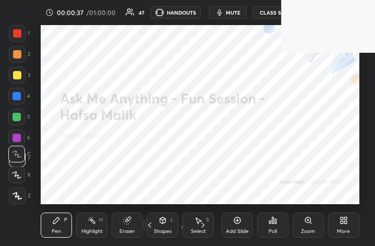  What do you see at coordinates (52, 13) in the screenshot?
I see `div: LIVE` at bounding box center [52, 13].